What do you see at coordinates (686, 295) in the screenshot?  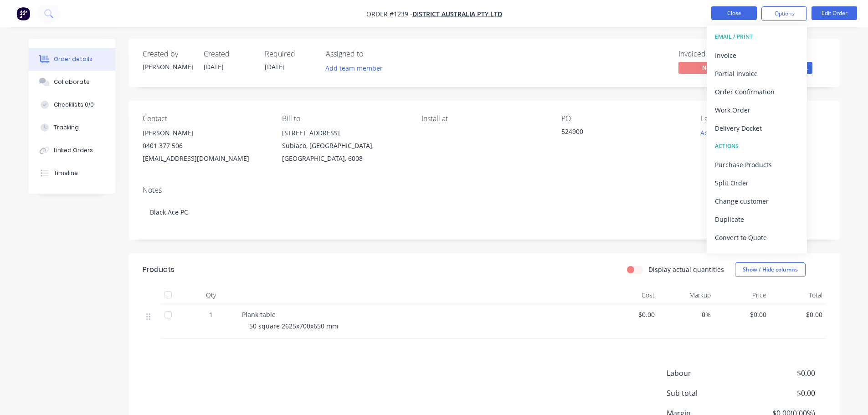 I see `div: Markup` at bounding box center [686, 295].